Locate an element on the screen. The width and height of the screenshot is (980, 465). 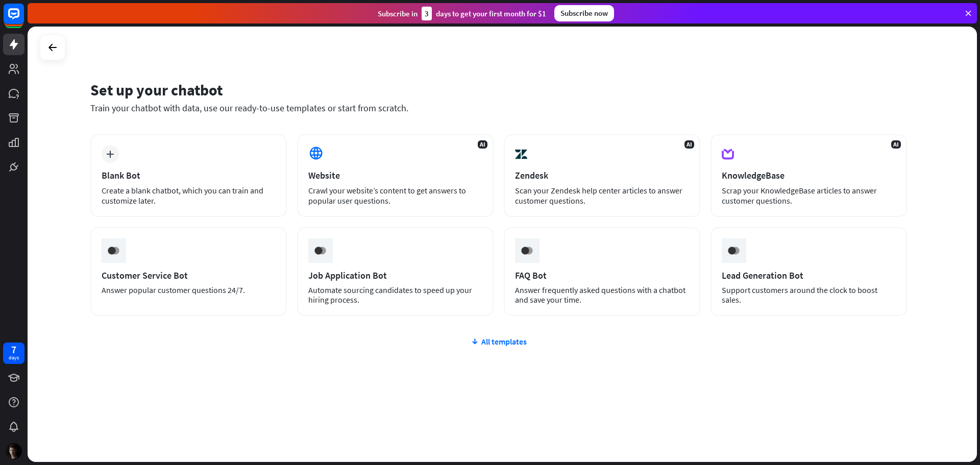
div: 3 is located at coordinates (427, 13).